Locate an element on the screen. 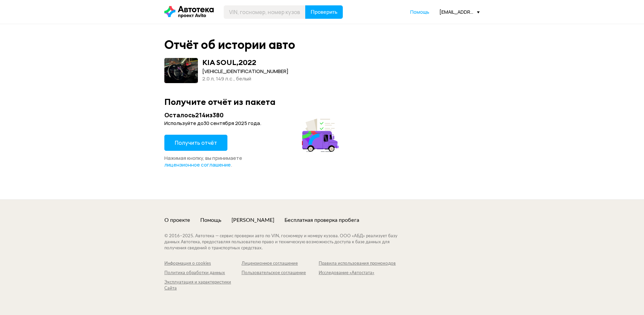  div: Получите отчёт из пакета is located at coordinates (322, 102).